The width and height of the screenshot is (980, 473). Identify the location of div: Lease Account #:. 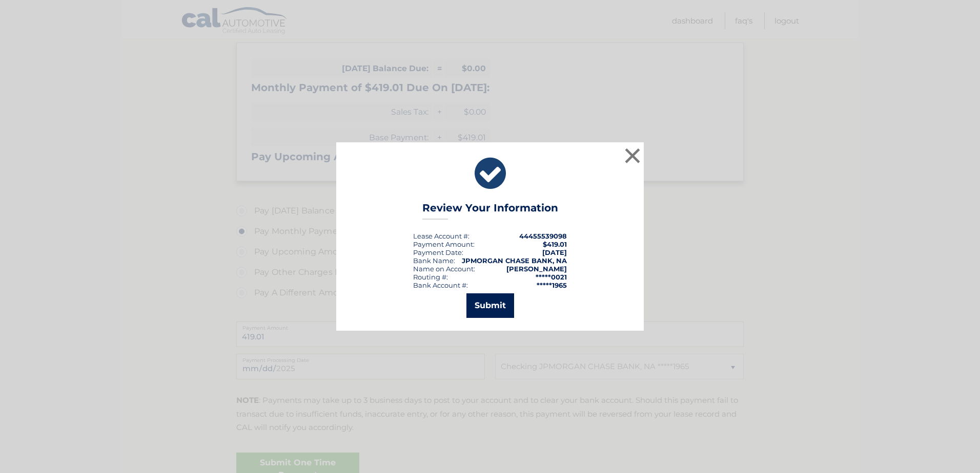
(441, 236).